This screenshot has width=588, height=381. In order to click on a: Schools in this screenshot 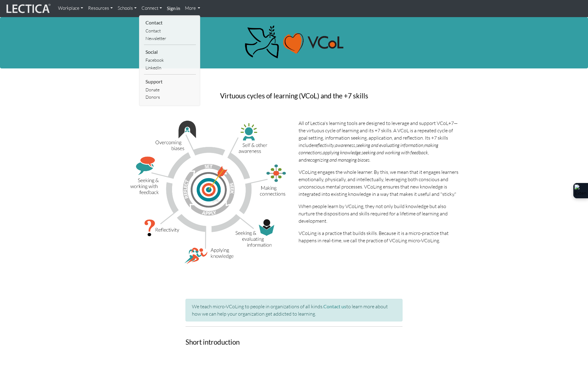, I will do `click(127, 8)`.